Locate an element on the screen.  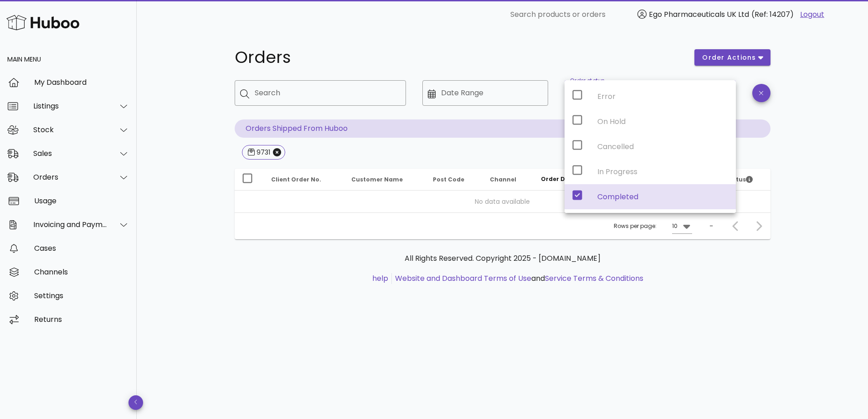
button: order actions is located at coordinates (732, 57).